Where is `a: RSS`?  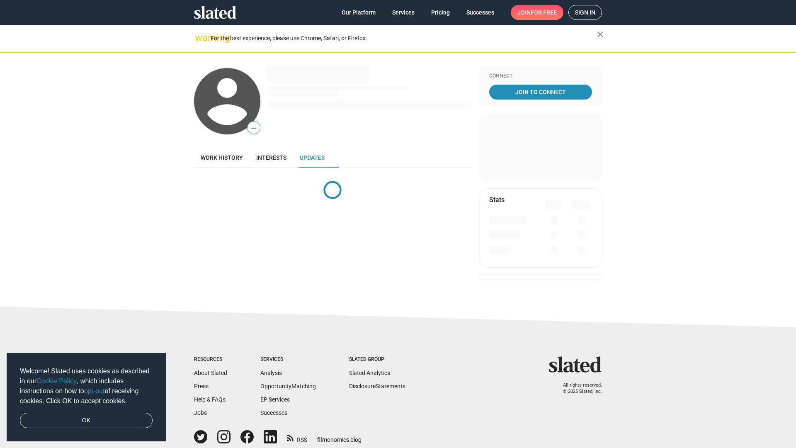
a: RSS is located at coordinates (297, 437).